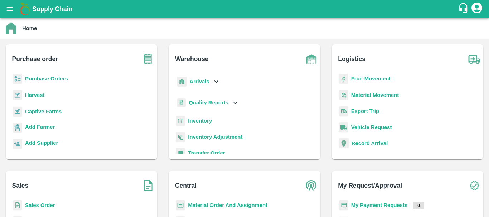 Image resolution: width=489 pixels, height=217 pixels. What do you see at coordinates (47, 79) in the screenshot?
I see `a: Purchase Orders` at bounding box center [47, 79].